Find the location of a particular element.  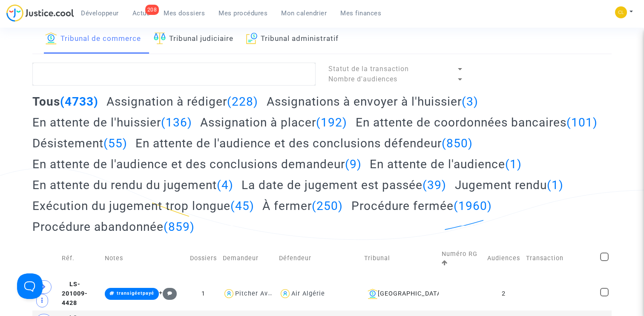

span: Mes procédures is located at coordinates (243, 13).